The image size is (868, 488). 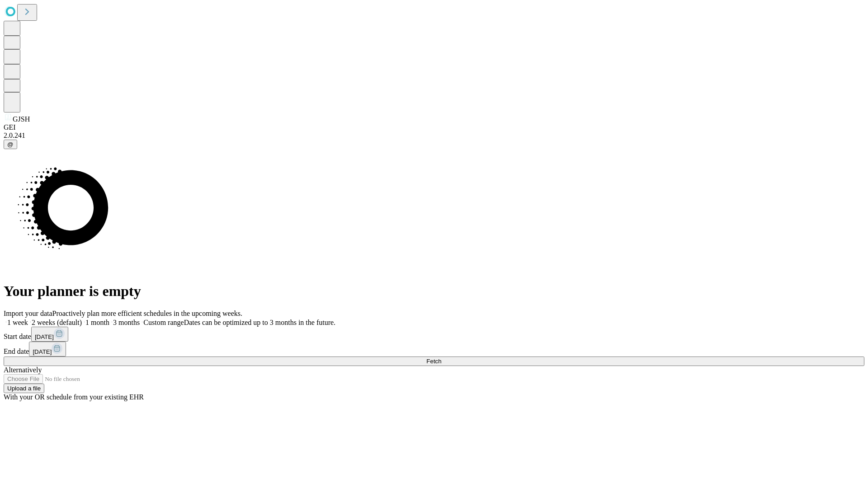 I want to click on span: Fetch, so click(x=434, y=360).